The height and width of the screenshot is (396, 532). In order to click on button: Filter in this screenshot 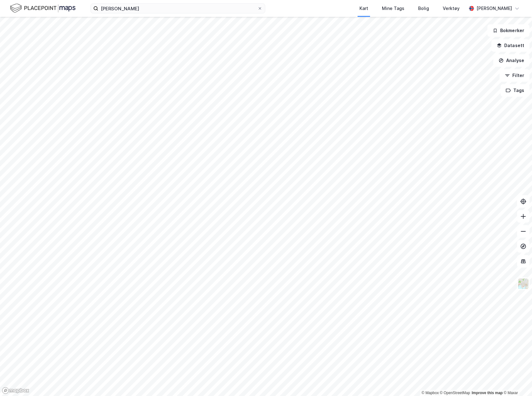, I will do `click(515, 75)`.